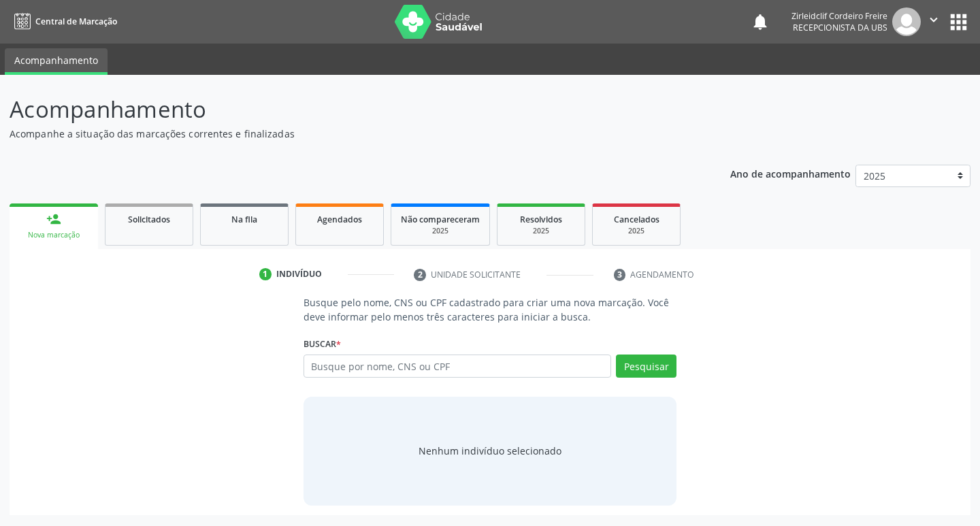  What do you see at coordinates (76, 21) in the screenshot?
I see `span: Central de Marcação` at bounding box center [76, 21].